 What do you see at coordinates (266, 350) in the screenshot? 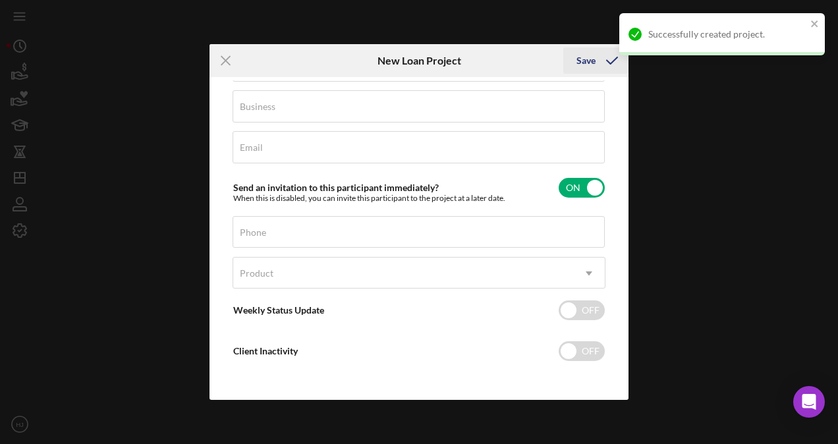
I see `label: Client Inactivity` at bounding box center [266, 350].